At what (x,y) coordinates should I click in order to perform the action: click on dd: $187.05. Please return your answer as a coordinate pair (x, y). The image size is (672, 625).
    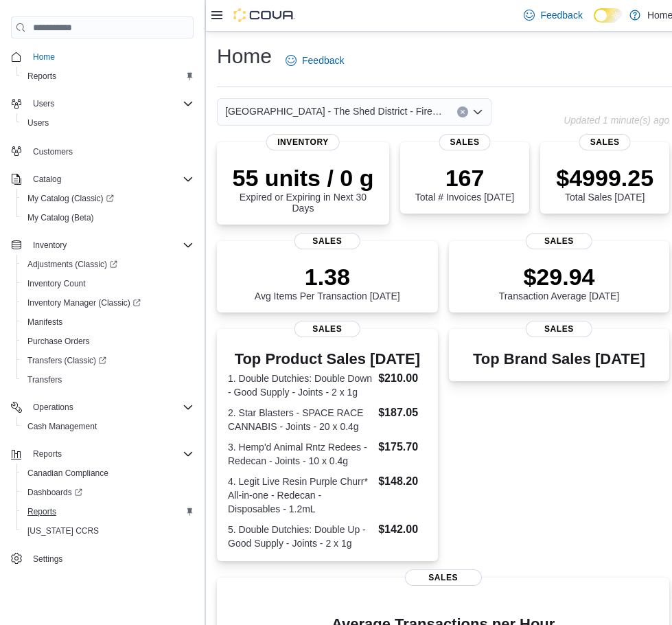
    Looking at the image, I should click on (402, 413).